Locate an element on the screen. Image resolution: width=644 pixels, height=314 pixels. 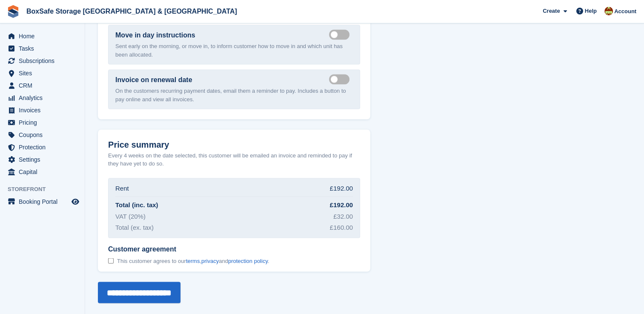
span: This customer agrees to our , and . is located at coordinates (193, 261).